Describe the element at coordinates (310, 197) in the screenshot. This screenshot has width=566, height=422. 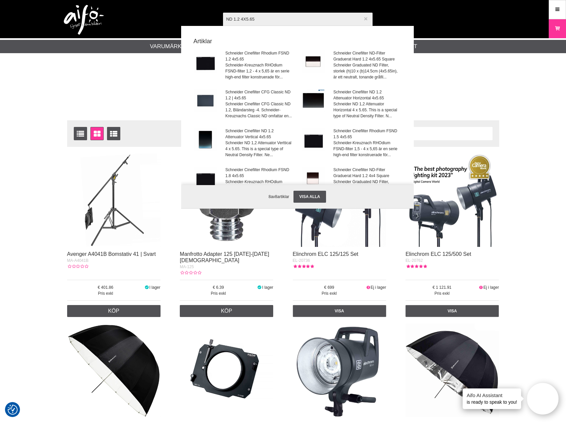
I see `a: Visa alla` at that location.